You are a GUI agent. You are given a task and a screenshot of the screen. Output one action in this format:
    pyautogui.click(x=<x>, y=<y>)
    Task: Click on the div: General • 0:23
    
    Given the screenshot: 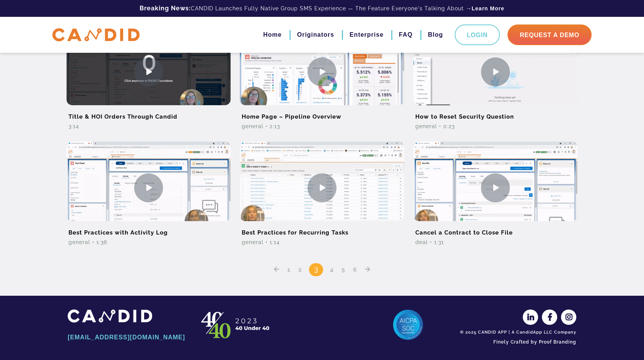 What is the action you would take?
    pyautogui.click(x=495, y=126)
    